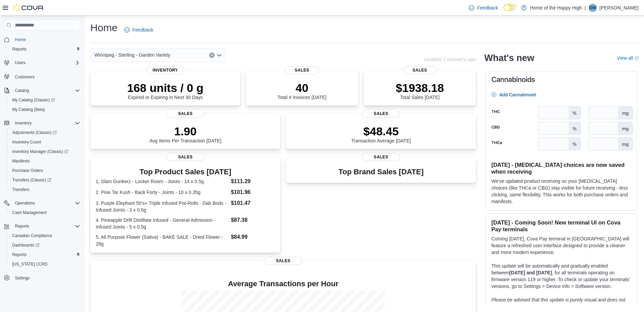  Describe the element at coordinates (34, 101) in the screenshot. I see `a: My Catalog (Classic)` at that location.